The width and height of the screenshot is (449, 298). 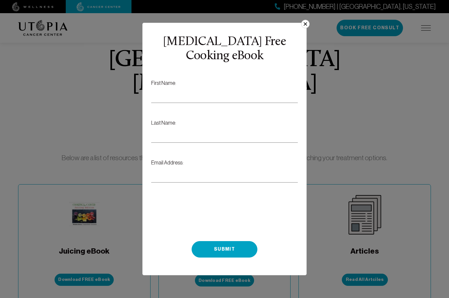 I want to click on label: Email Address:, so click(x=224, y=175).